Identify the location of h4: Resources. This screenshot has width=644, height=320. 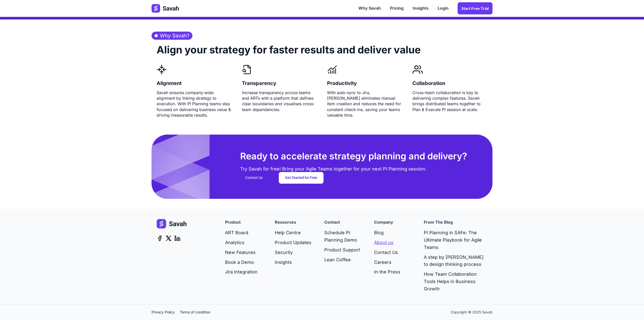
(285, 222).